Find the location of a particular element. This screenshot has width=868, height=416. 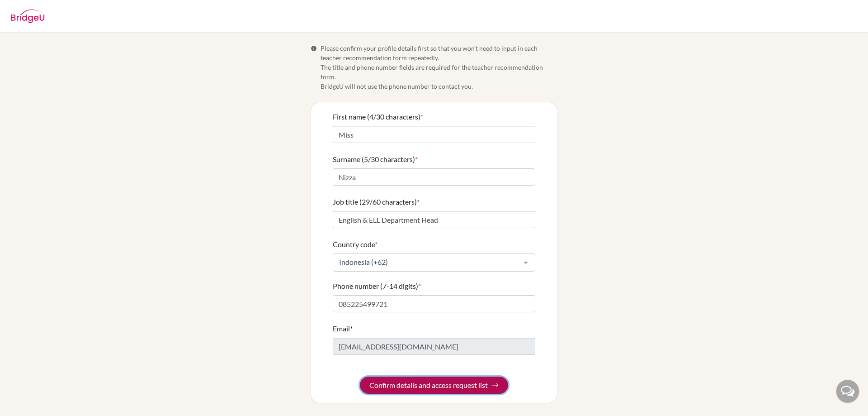

input: Enter your number is located at coordinates (434, 303).